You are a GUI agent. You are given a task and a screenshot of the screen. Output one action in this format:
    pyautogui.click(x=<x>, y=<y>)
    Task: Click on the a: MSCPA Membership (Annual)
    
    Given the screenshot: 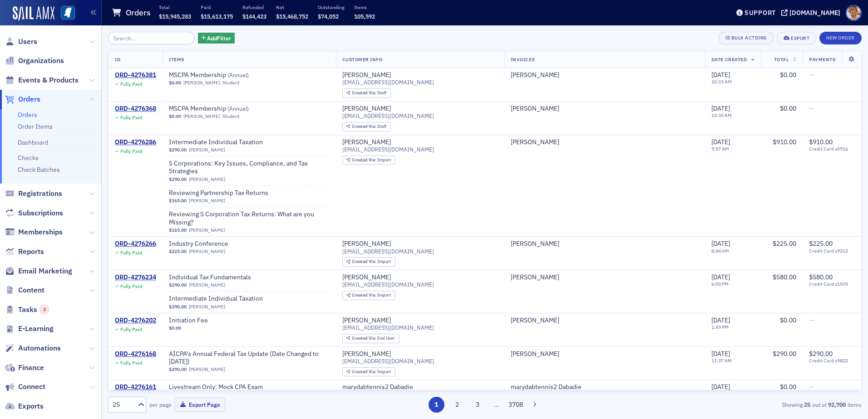 What is the action you would take?
    pyautogui.click(x=226, y=109)
    